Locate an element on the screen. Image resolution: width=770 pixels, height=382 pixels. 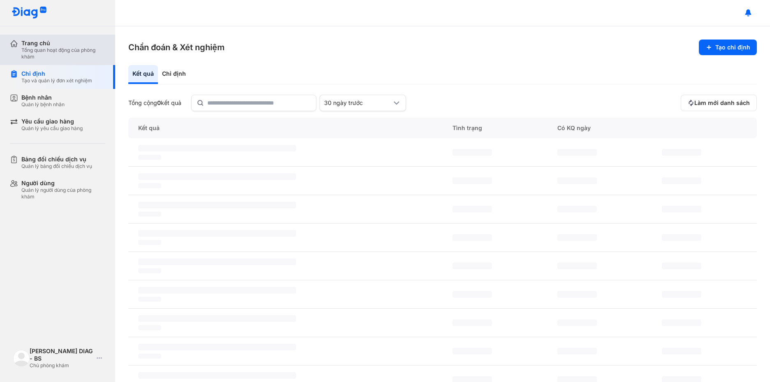
span: 0 is located at coordinates (159, 102).